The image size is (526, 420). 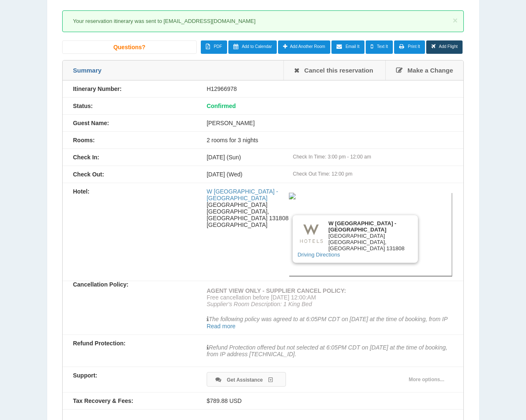 What do you see at coordinates (221, 327) in the screenshot?
I see `a: Read more` at bounding box center [221, 327].